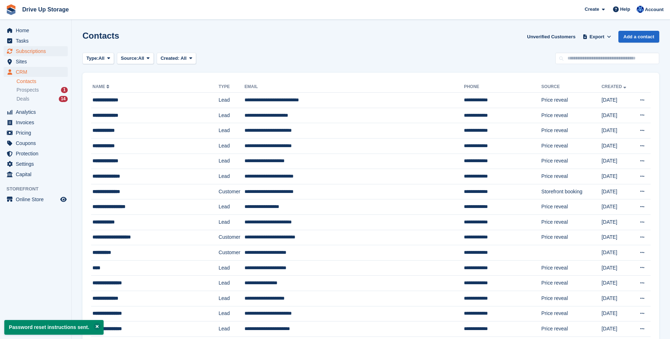 This screenshot has width=670, height=339. I want to click on a: Created, so click(614, 87).